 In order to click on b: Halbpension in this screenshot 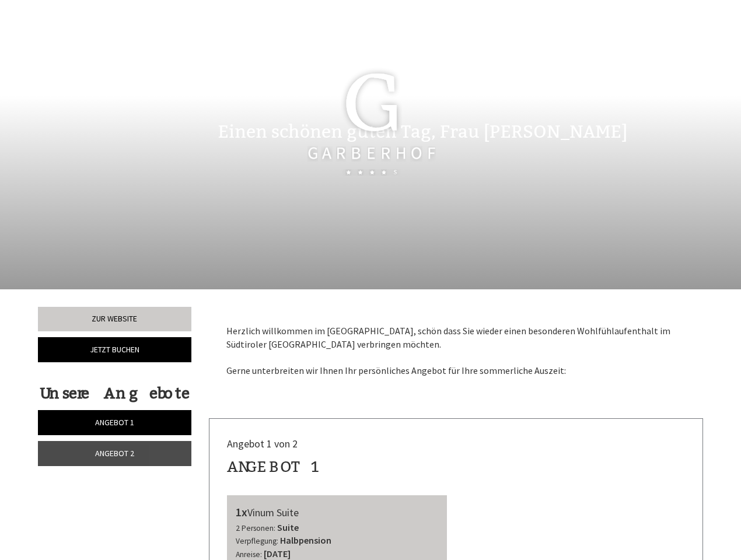, I will do `click(305, 540)`.